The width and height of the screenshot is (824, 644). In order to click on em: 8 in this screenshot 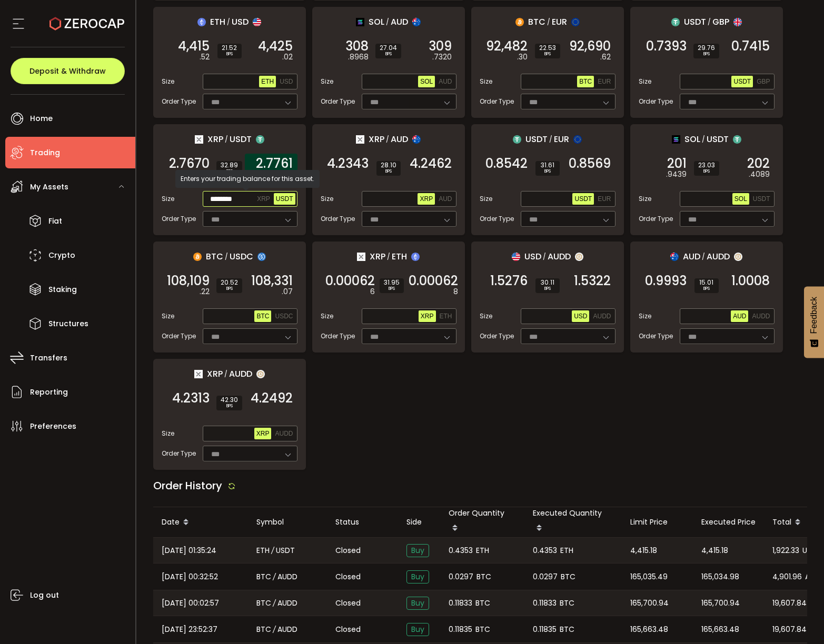, I will do `click(455, 291)`.